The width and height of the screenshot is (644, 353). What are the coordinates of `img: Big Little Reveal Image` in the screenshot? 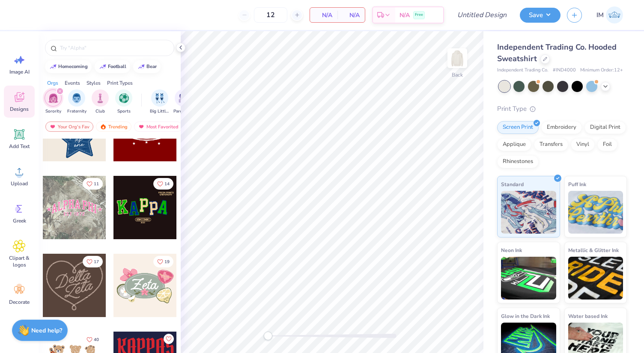 It's located at (160, 98).